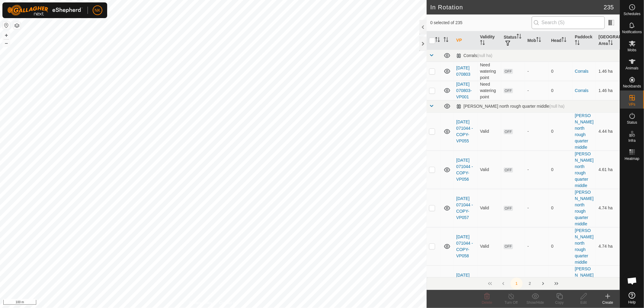 The width and height of the screenshot is (644, 308). What do you see at coordinates (513, 41) in the screenshot?
I see `th: Status` at bounding box center [513, 41].